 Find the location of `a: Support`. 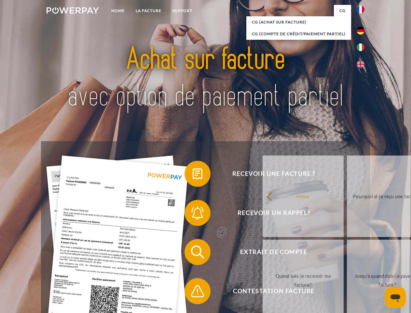

a: Support is located at coordinates (182, 11).